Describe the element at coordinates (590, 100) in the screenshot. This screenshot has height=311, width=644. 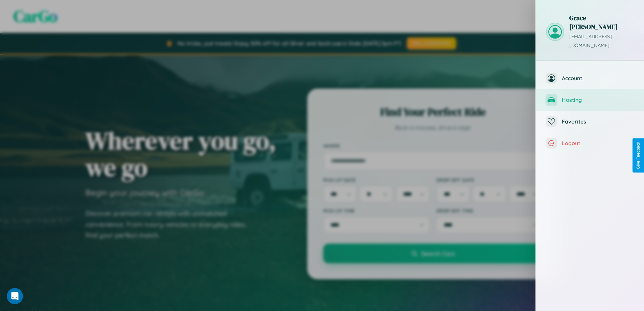
I see `button: Hosting` at that location.